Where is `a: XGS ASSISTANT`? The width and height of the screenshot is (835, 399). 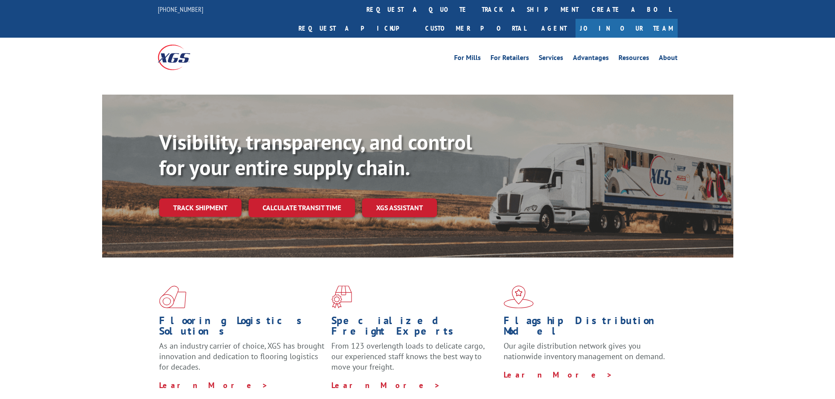
a: XGS ASSISTANT is located at coordinates (399, 208).